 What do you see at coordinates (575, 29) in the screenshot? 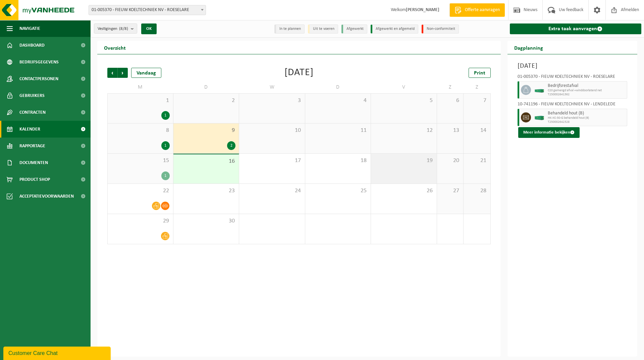
I see `a: Extra taak aanvragen` at bounding box center [575, 29].